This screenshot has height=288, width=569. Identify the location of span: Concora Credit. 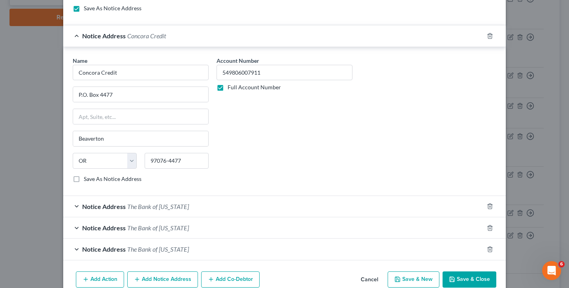
(147, 36).